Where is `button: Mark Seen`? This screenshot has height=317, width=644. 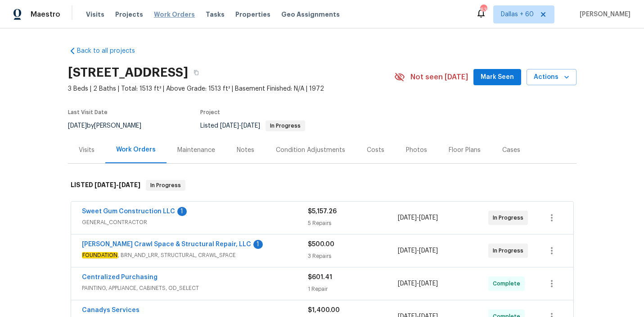 button: Mark Seen is located at coordinates (497, 77).